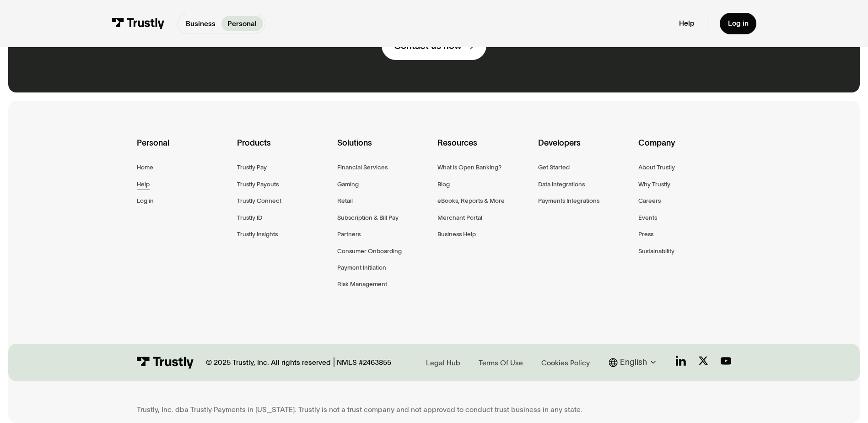 This screenshot has width=868, height=423. Describe the element at coordinates (645, 234) in the screenshot. I see `a: Press` at that location.